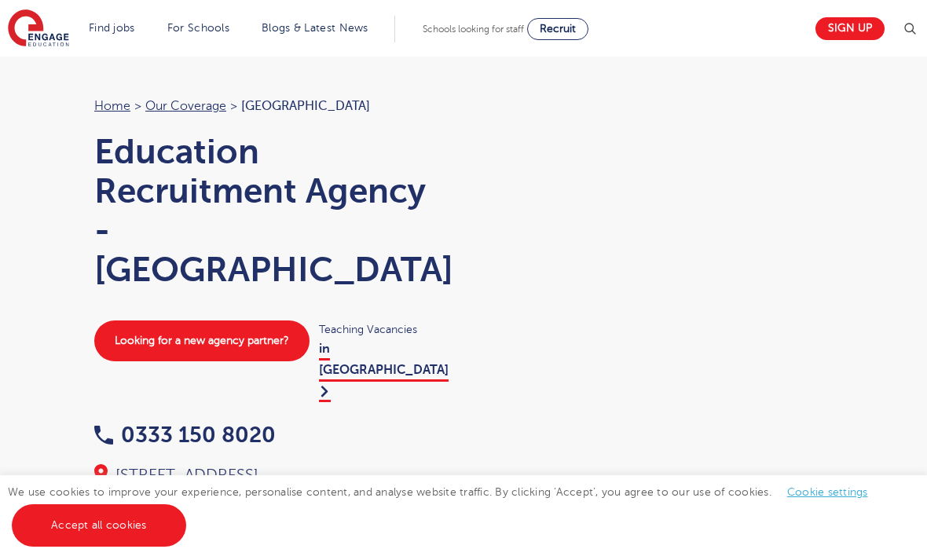  Describe the element at coordinates (99, 525) in the screenshot. I see `a: Accept all cookies` at that location.